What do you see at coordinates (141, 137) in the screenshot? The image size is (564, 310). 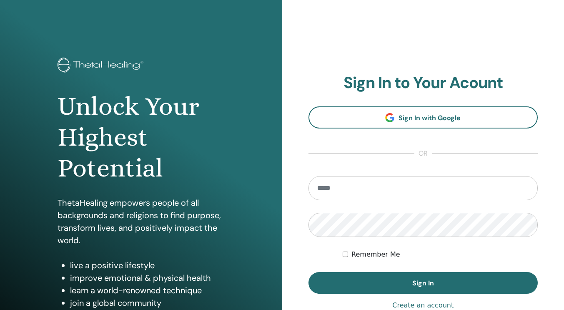 I see `h1: Unlock Your Highest Potential` at bounding box center [141, 137].